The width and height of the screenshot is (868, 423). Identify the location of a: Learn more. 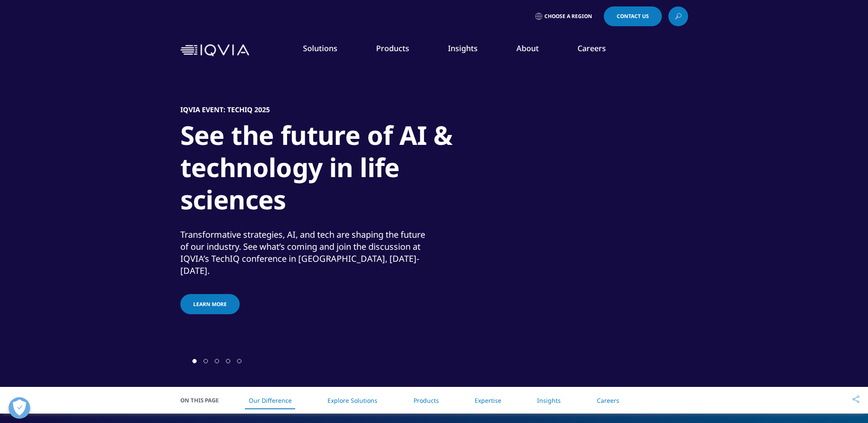
(210, 304).